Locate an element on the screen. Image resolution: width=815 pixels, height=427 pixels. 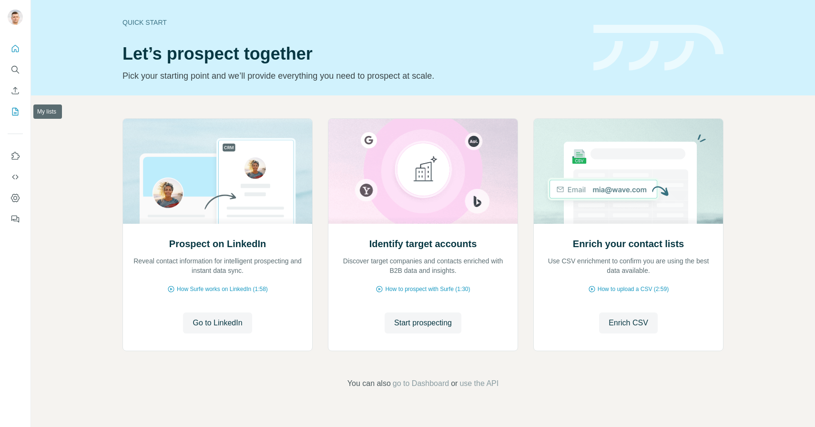
button: Feedback is located at coordinates (15, 219).